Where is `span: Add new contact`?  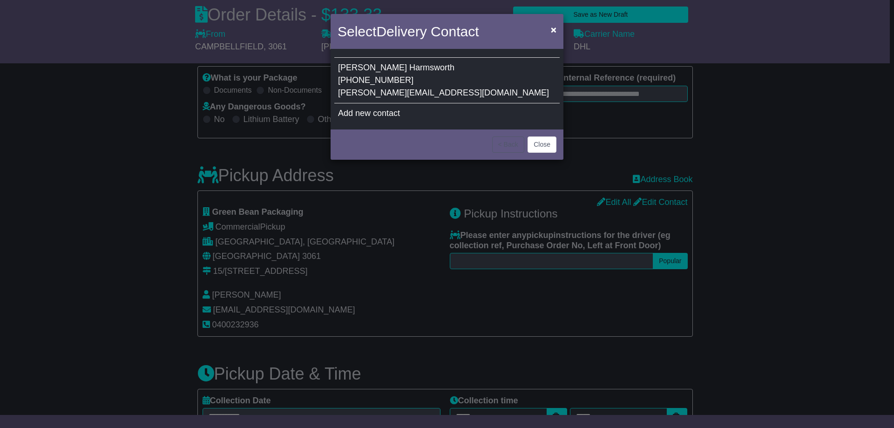
span: Add new contact is located at coordinates (369, 113).